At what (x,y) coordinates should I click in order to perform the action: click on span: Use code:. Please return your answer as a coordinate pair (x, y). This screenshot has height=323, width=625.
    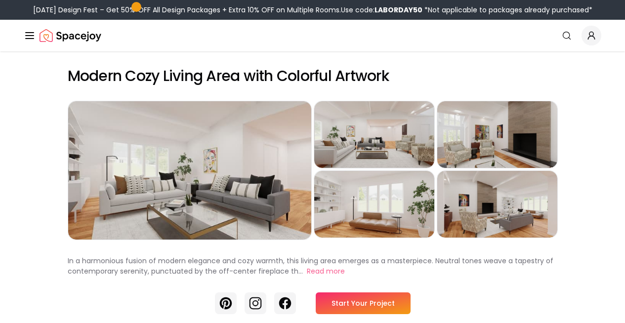
    Looking at the image, I should click on (381, 10).